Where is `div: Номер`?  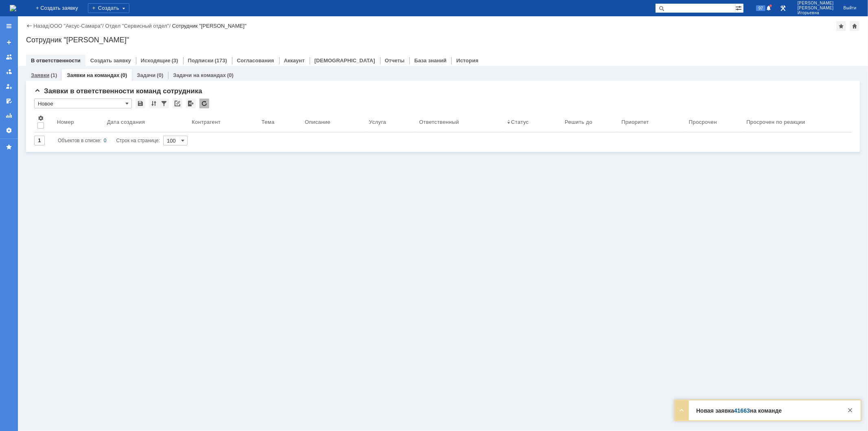
div: Номер is located at coordinates (66, 122).